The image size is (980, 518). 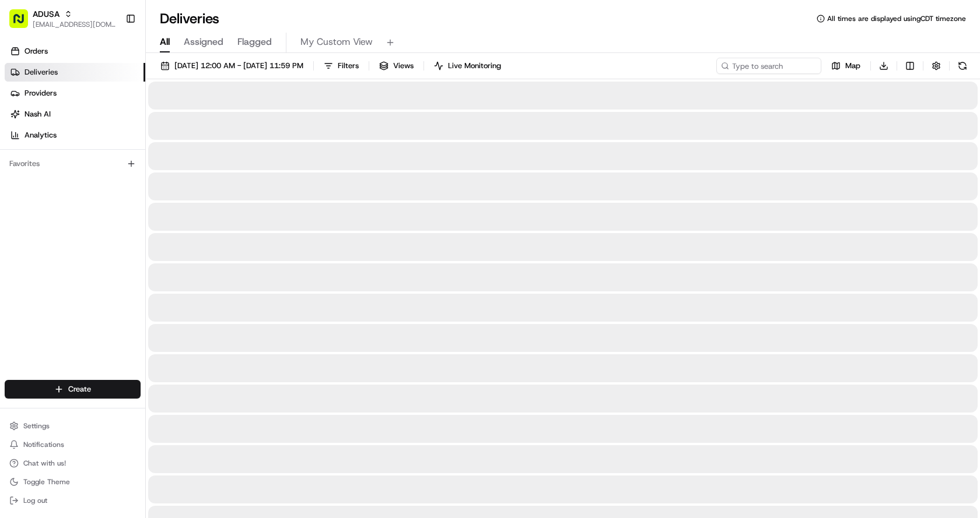 What do you see at coordinates (75, 72) in the screenshot?
I see `a: Deliveries` at bounding box center [75, 72].